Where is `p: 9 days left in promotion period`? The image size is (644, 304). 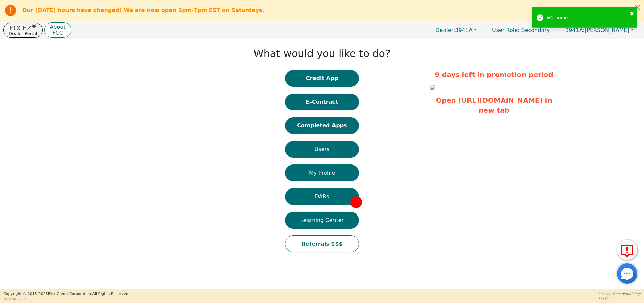 p: 9 days left in promotion period is located at coordinates (494, 75).